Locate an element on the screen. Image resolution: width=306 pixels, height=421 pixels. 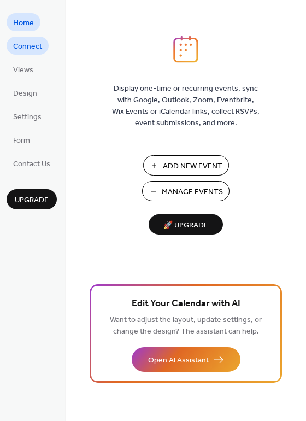
button: Upgrade is located at coordinates (32, 199).